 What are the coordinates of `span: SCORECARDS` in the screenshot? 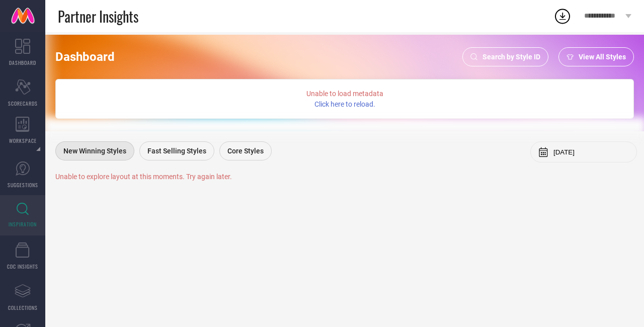 It's located at (23, 103).